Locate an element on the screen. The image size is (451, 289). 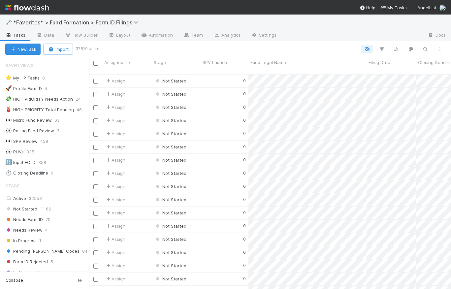
a: Layout is located at coordinates (119, 36).